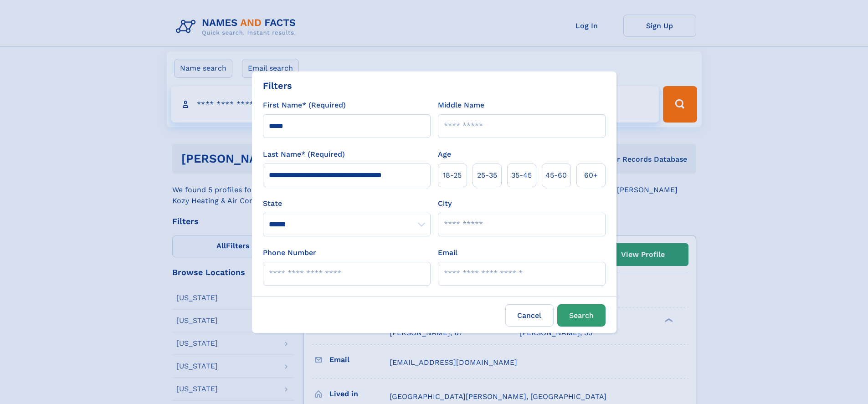  Describe the element at coordinates (452, 176) in the screenshot. I see `span: 18‑25` at that location.